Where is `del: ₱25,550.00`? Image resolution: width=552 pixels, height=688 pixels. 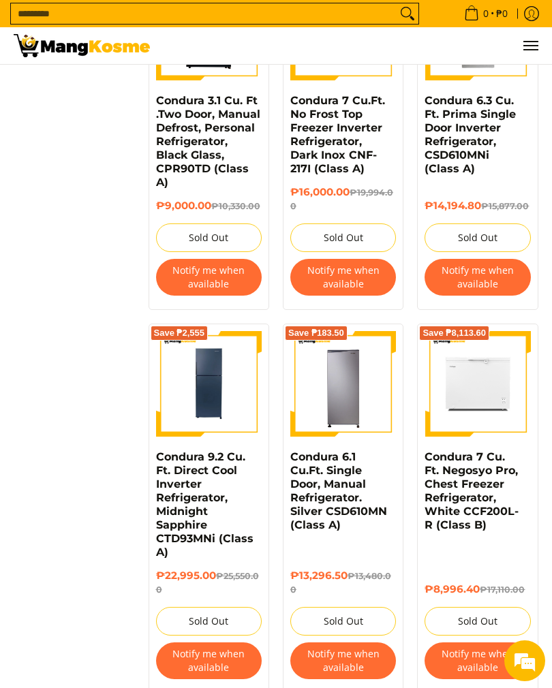
del: ₱25,550.00 is located at coordinates (207, 582).